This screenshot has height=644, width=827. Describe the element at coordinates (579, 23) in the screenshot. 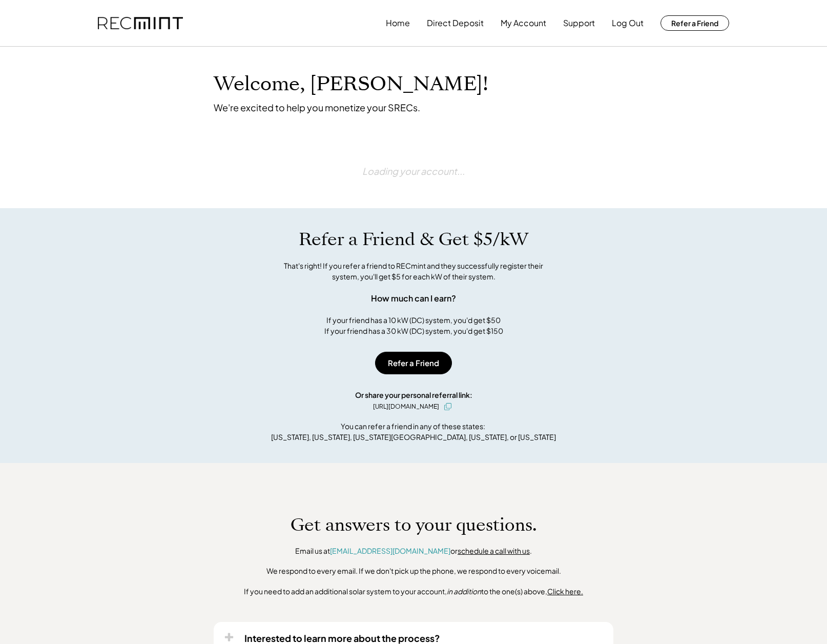

I see `button: Support` at that location.